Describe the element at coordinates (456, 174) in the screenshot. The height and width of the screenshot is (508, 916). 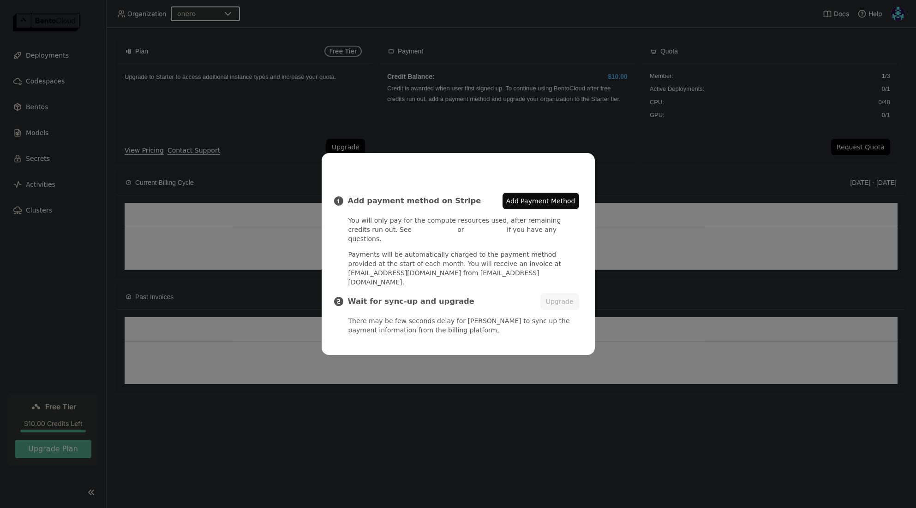
I see `div: Upgrade Plan` at that location.